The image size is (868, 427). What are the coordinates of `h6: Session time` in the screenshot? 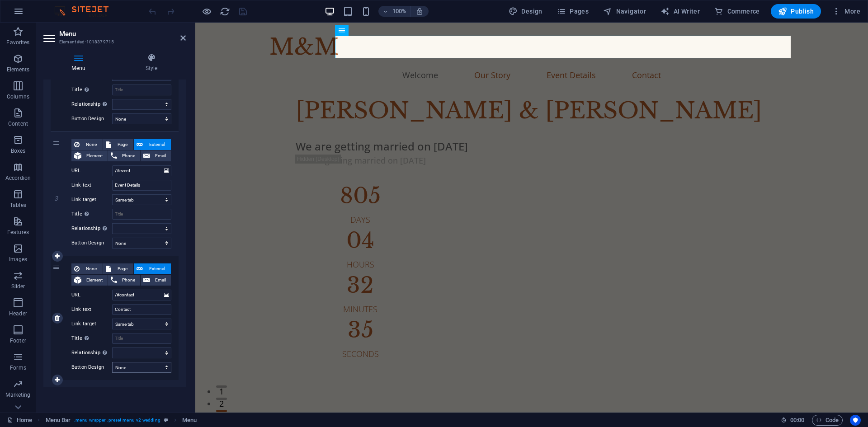 It's located at (793, 421).